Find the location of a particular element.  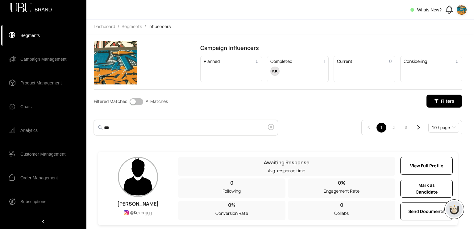

button: left is located at coordinates (369, 128).